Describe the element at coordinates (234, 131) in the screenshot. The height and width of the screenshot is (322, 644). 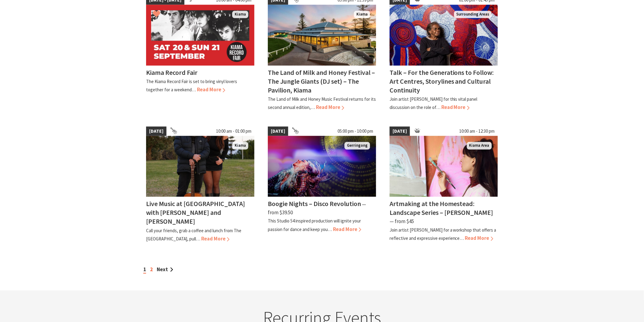
I see `span: 10:00 am - 01:00 pm` at that location.